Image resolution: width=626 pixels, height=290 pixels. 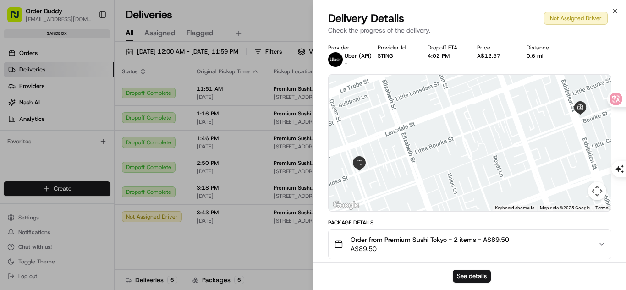 I want to click on div: 4:02 PM, so click(x=445, y=56).